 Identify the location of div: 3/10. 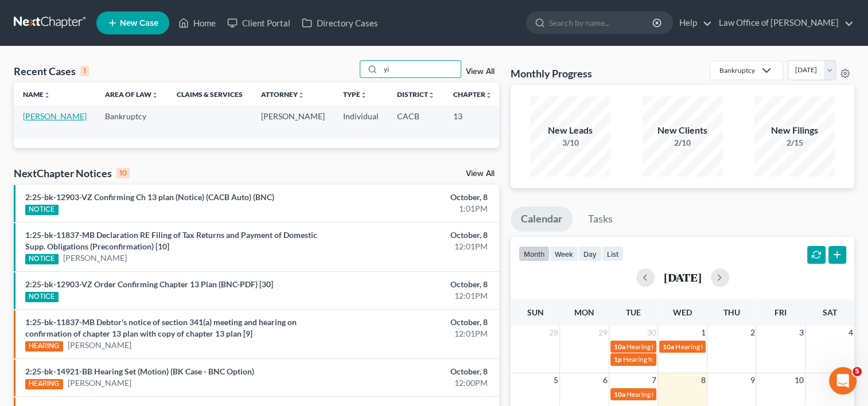
(571, 143).